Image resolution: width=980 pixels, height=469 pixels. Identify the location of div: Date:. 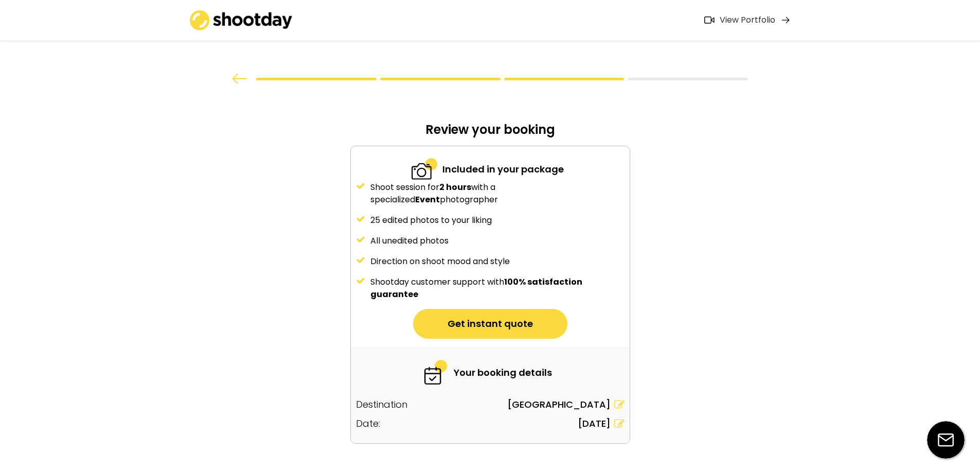
(368, 423).